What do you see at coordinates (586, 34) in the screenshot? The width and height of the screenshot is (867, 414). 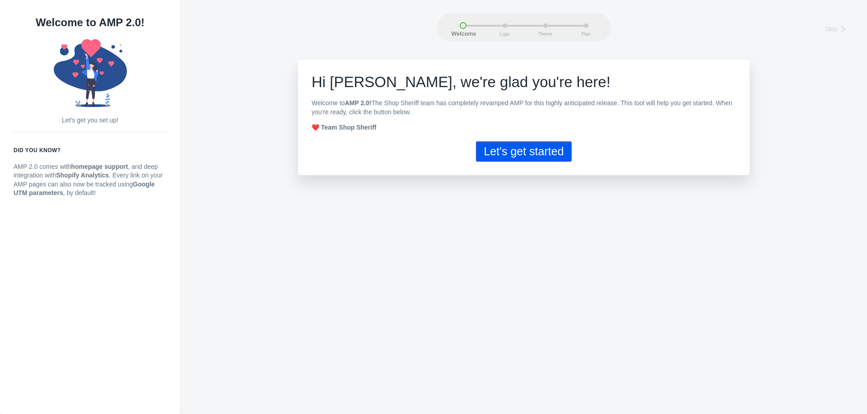 I see `span: Plan` at bounding box center [586, 34].